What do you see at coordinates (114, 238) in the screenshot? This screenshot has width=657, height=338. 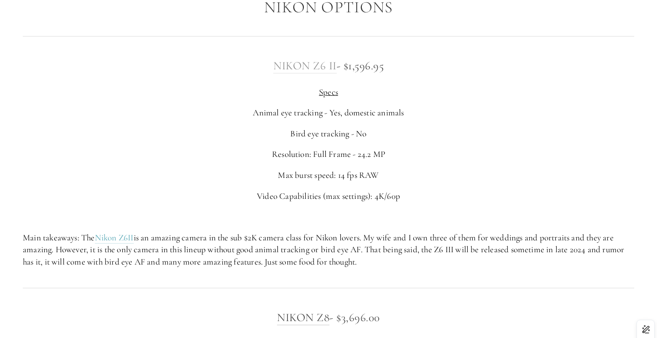 I see `a: Nikon Z6II` at bounding box center [114, 238].